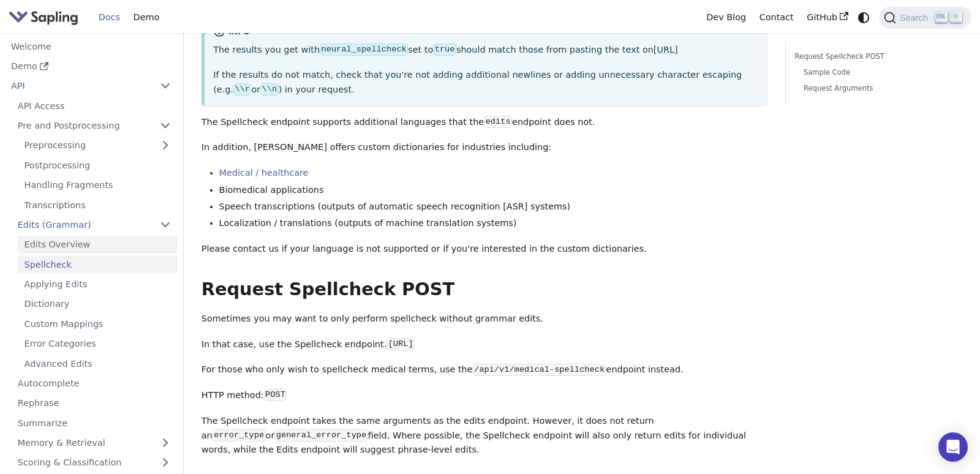 The height and width of the screenshot is (474, 980). Describe the element at coordinates (540, 370) in the screenshot. I see `code: /api/v1/medical-spellcheck` at that location.